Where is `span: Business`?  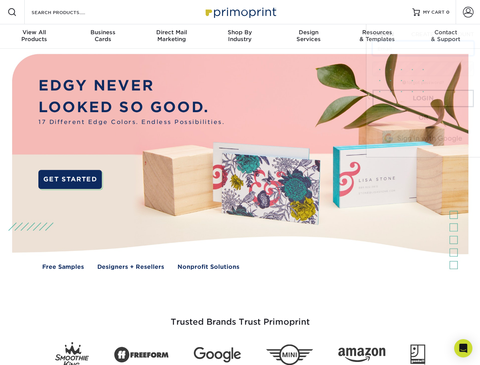
span: Business is located at coordinates (103, 32).